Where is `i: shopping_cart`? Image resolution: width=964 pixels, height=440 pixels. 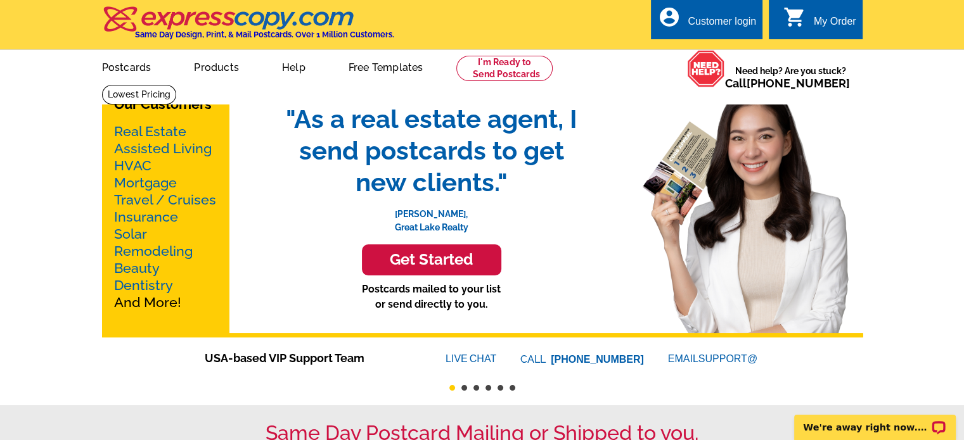 i: shopping_cart is located at coordinates (795, 17).